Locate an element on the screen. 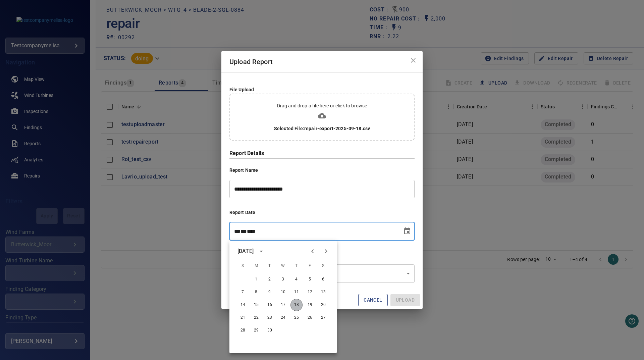  button: 27 is located at coordinates (323, 318).